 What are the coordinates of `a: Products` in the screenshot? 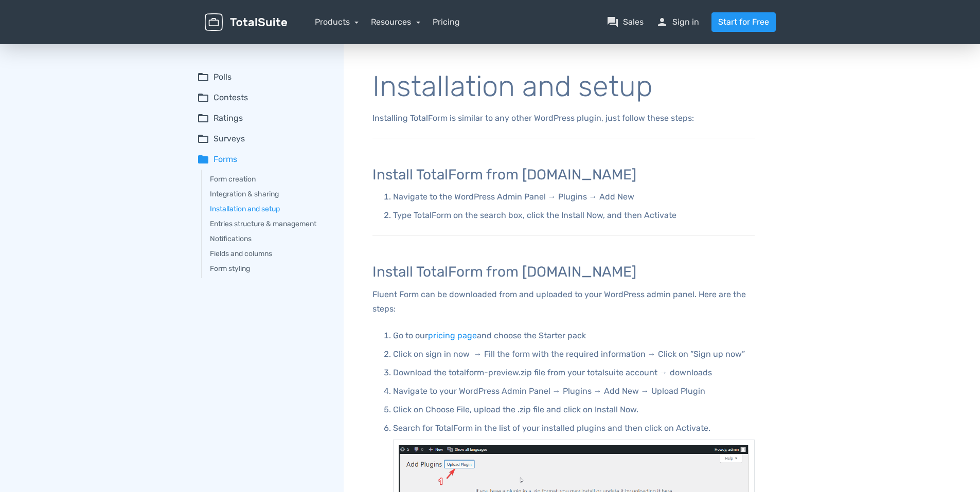 It's located at (337, 22).